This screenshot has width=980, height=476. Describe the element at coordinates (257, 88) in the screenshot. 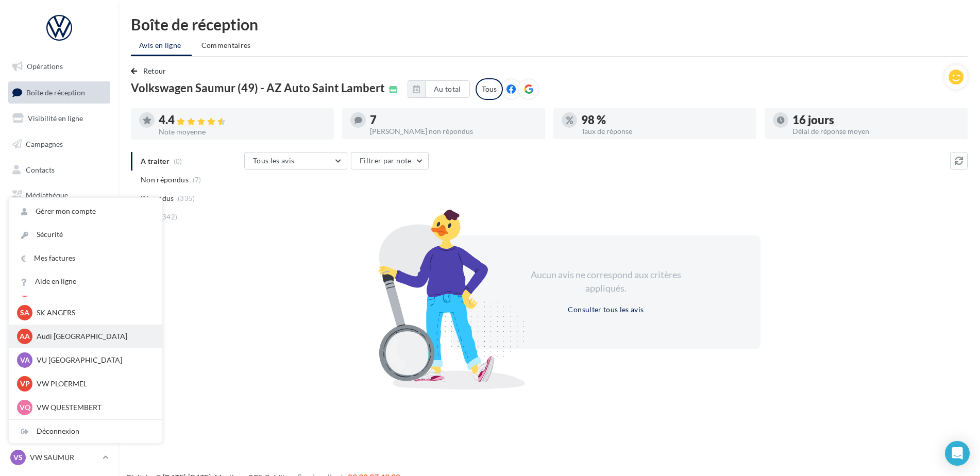

I see `span: Volkswagen Saumur (49) - AZ Auto Saint Lambert` at that location.